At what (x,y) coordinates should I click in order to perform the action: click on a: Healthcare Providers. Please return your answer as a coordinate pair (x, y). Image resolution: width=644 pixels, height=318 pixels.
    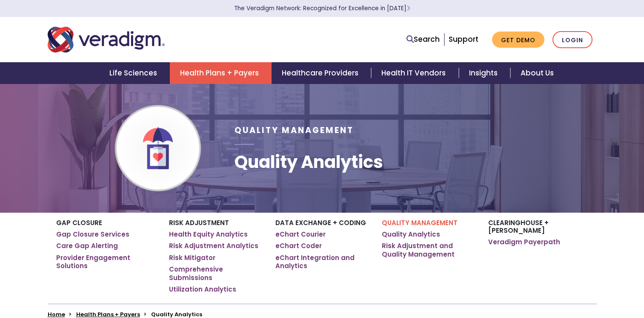
    Looking at the image, I should click on (322, 73).